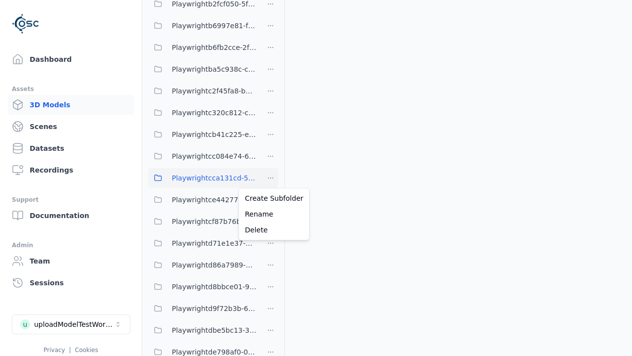 This screenshot has height=356, width=632. What do you see at coordinates (274, 214) in the screenshot?
I see `a: Rename` at bounding box center [274, 214].